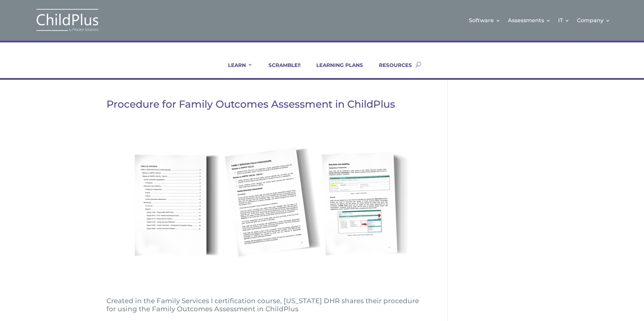 The width and height of the screenshot is (644, 321). Describe the element at coordinates (280, 70) in the screenshot. I see `a: SCRAMBLE!!` at that location.